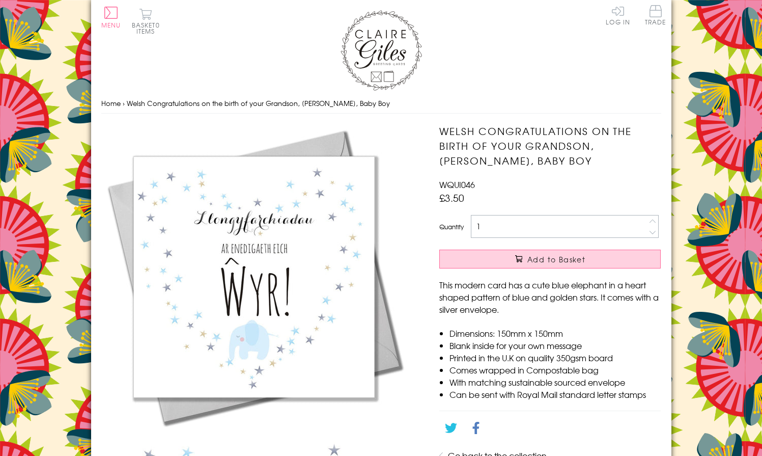  I want to click on span: WQUI046, so click(457, 184).